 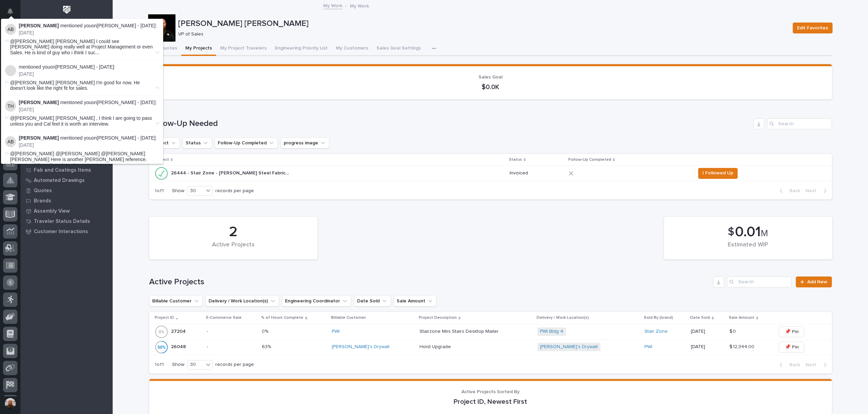 What do you see at coordinates (67, 170) in the screenshot?
I see `a: Fab and Coatings Items` at bounding box center [67, 170].